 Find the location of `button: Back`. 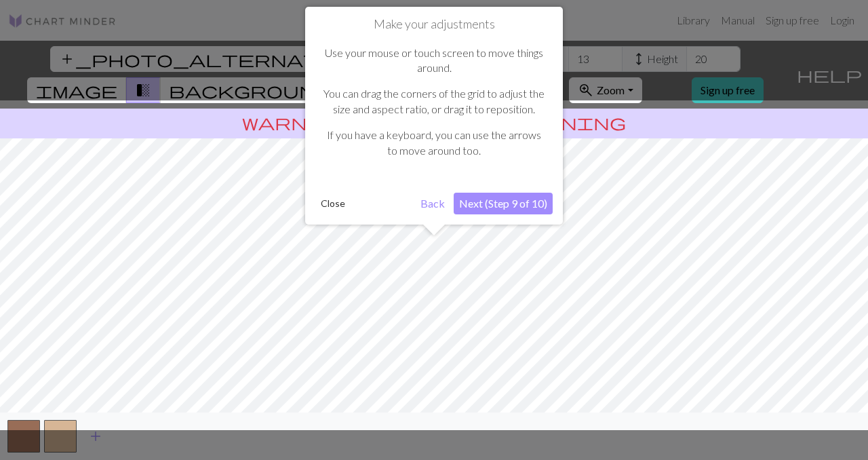

button: Back is located at coordinates (433, 204).